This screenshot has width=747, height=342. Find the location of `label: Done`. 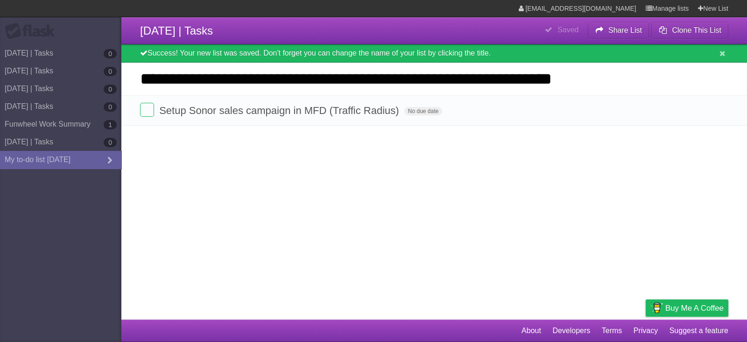

label: Done is located at coordinates (147, 110).